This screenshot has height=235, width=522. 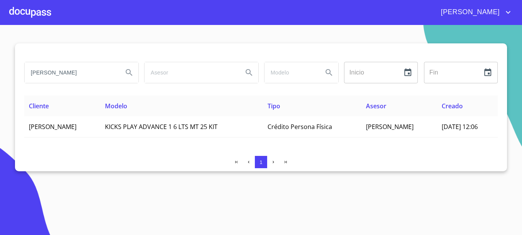 I want to click on span: Creado, so click(x=452, y=106).